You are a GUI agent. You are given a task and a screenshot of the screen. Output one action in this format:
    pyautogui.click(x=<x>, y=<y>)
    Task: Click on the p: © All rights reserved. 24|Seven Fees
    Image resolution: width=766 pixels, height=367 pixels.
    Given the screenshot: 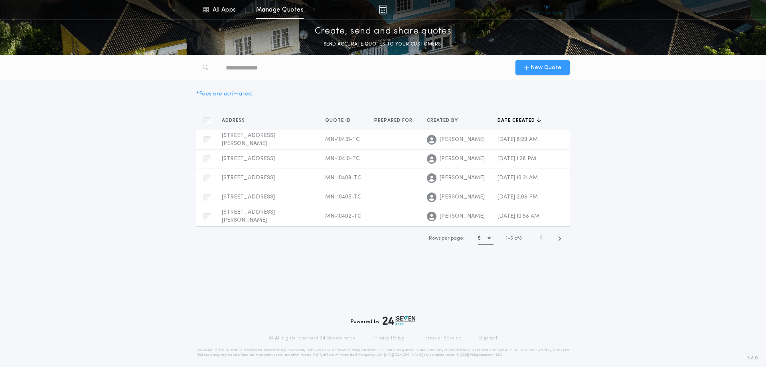 What is the action you would take?
    pyautogui.click(x=312, y=338)
    